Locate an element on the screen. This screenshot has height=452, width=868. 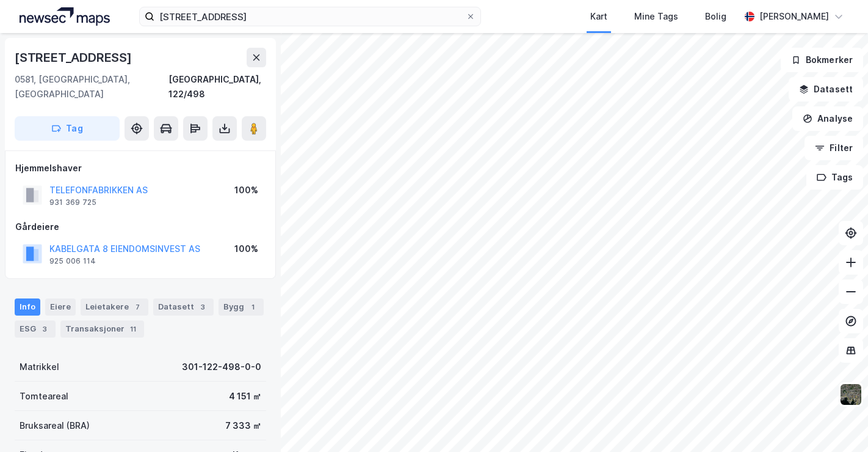
div: ESG is located at coordinates (35, 329).